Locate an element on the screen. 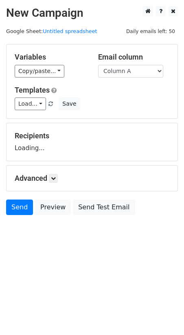 This screenshot has height=335, width=184. a: Send is located at coordinates (20, 207).